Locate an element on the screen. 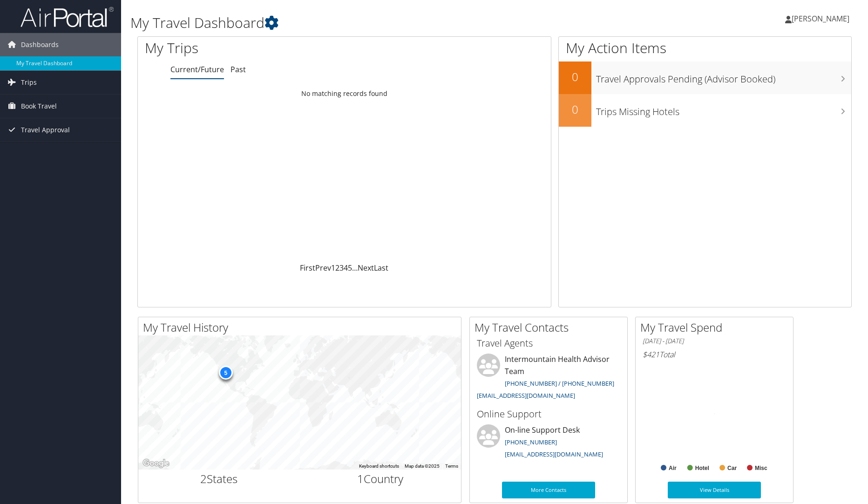 The height and width of the screenshot is (504, 868). img: airportal-logo.png is located at coordinates (67, 17).